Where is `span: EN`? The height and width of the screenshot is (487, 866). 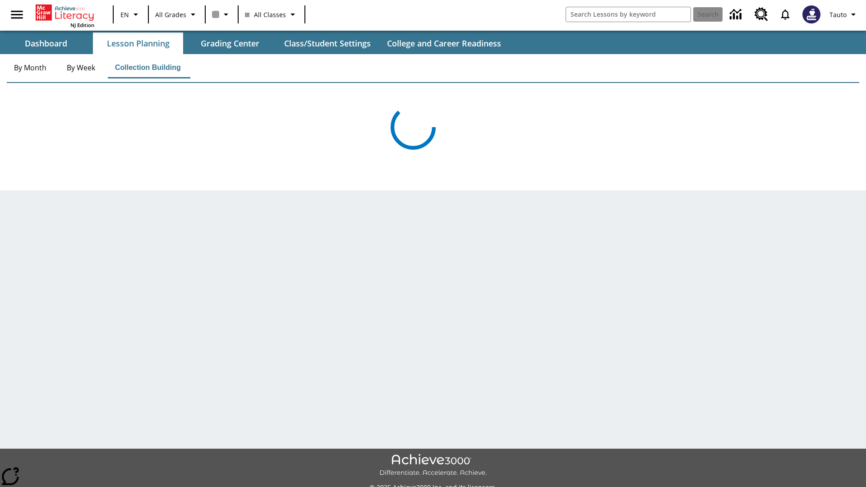 span: EN is located at coordinates (124, 14).